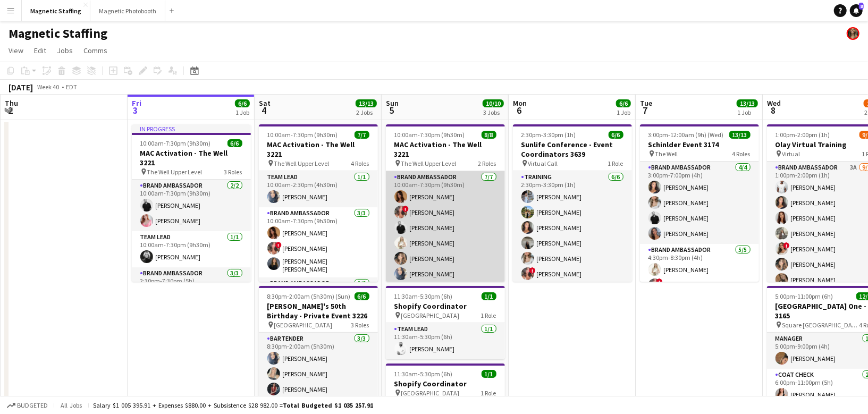 This screenshot has width=868, height=414. What do you see at coordinates (445, 203) in the screenshot?
I see `app-job-card: 10:00am-7:30pm (9h30m)8/8MAC Activation - The Well 3221 The Well Upper Level2 RolesBrand Ambassad...` at bounding box center [445, 203].